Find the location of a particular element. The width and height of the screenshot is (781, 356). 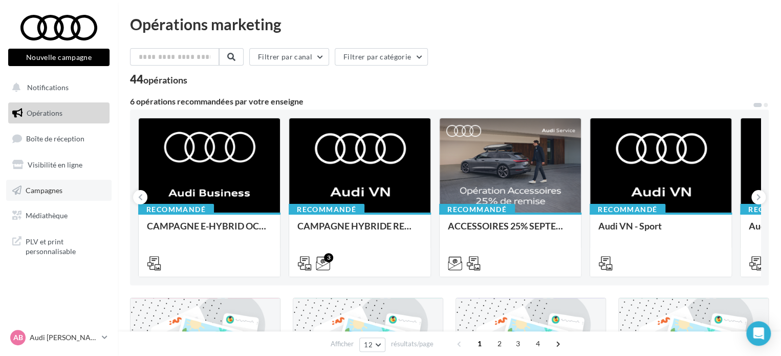

button: Filtrer par canal is located at coordinates (289, 57).